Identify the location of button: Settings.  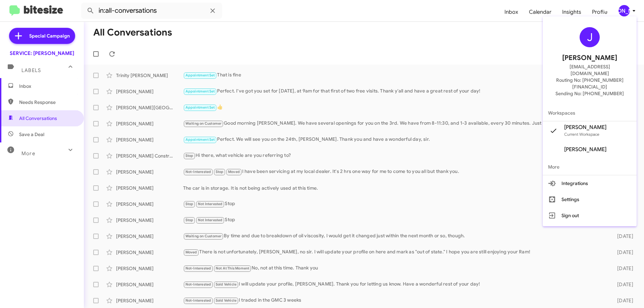
(590, 199).